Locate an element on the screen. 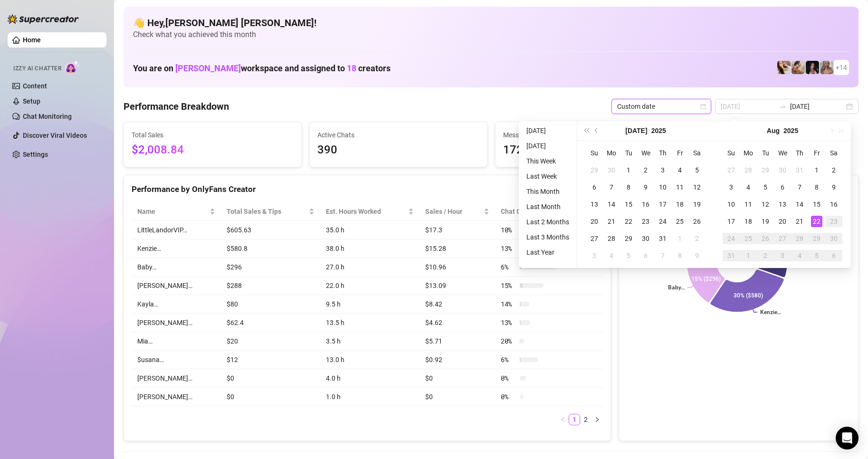 This screenshot has height=459, width=868. th: We is located at coordinates (646, 153).